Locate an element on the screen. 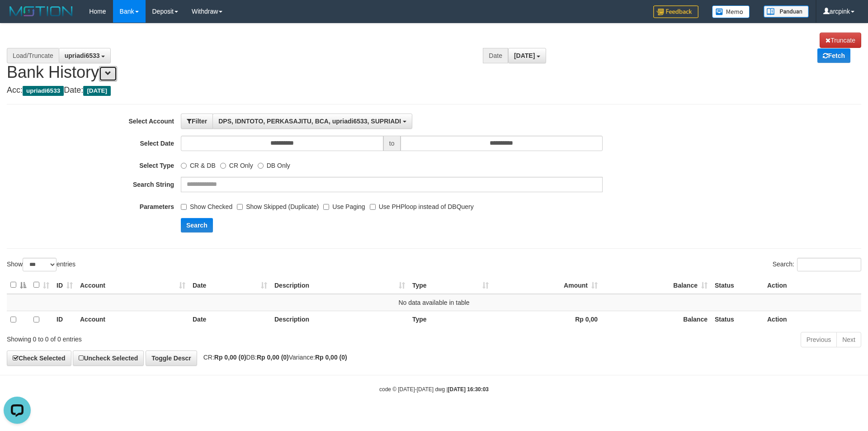 The image size is (868, 431). div: Showing 0 to 0 of 0 entries is located at coordinates (181, 338).